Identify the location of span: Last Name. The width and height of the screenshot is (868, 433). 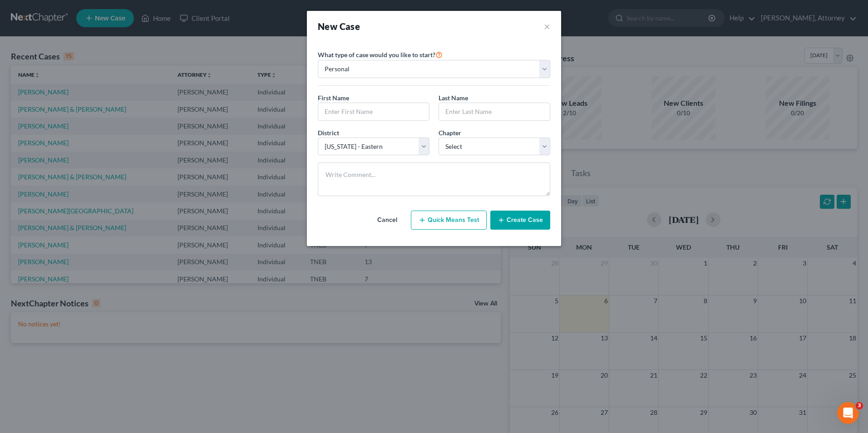
(453, 97).